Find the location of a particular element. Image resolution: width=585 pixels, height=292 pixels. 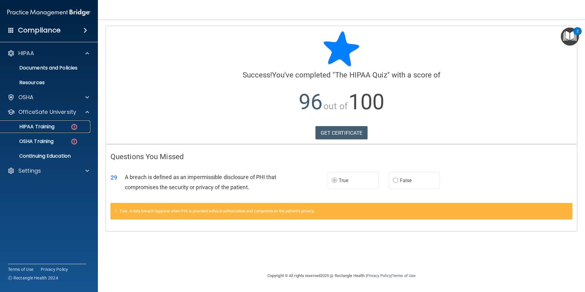

span: out of is located at coordinates (335, 106).